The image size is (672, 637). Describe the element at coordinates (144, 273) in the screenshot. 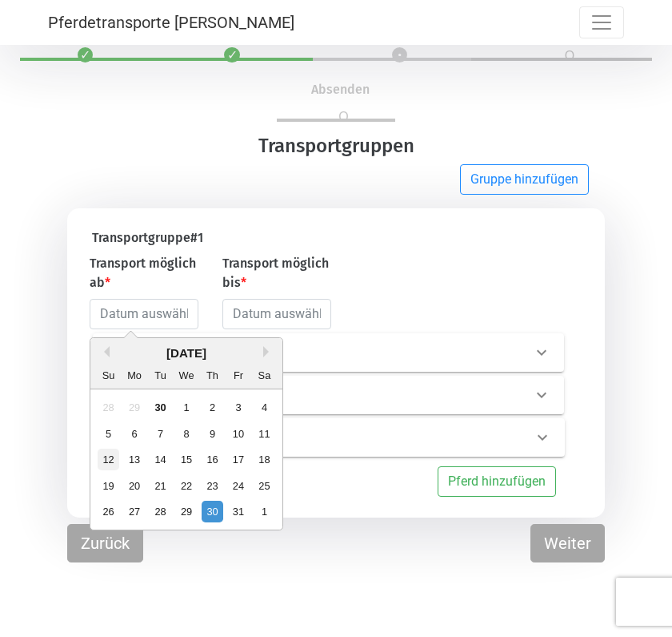

I see `label: Transport möglich ab` at that location.